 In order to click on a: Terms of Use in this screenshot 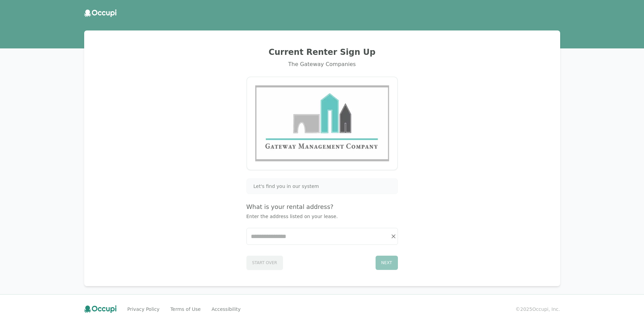, I will do `click(186, 309)`.